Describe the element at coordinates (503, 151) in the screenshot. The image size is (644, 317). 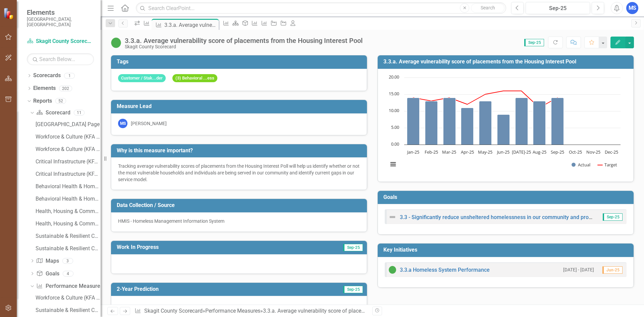
I see `text: Jun-25` at that location.